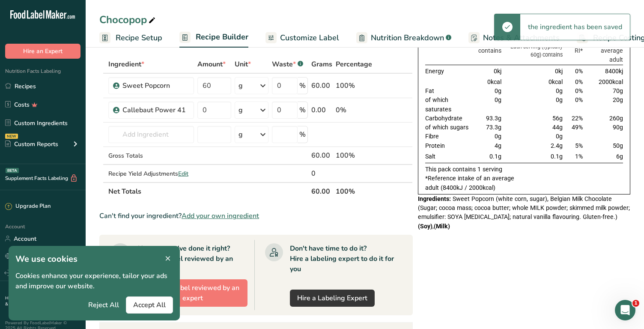  Describe the element at coordinates (450, 105) in the screenshot. I see `td: of which saturates` at that location.